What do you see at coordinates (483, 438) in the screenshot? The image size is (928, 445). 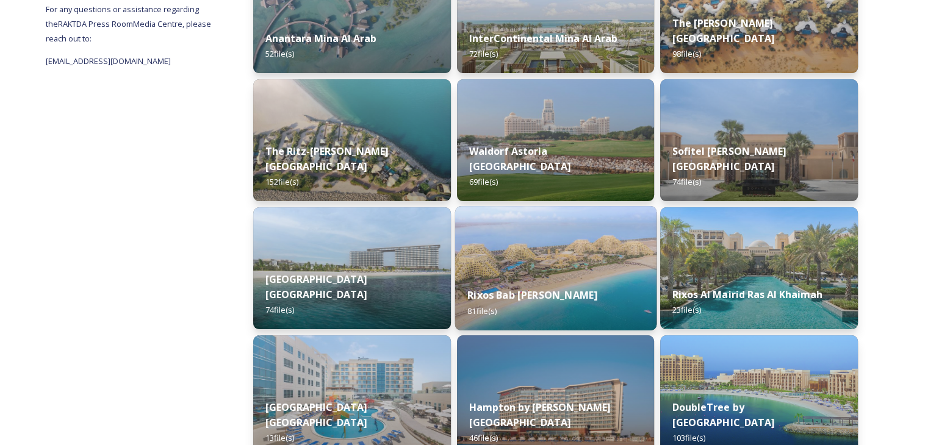 I see `span: 46 file(s)` at bounding box center [483, 438].